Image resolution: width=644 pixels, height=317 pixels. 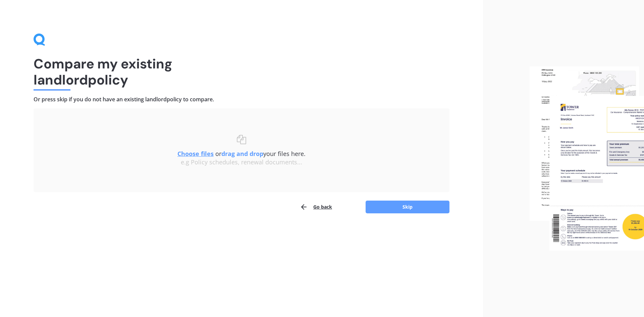 What do you see at coordinates (241, 162) in the screenshot?
I see `div: e.g Policy schedules, renewal documents...` at bounding box center [241, 162].